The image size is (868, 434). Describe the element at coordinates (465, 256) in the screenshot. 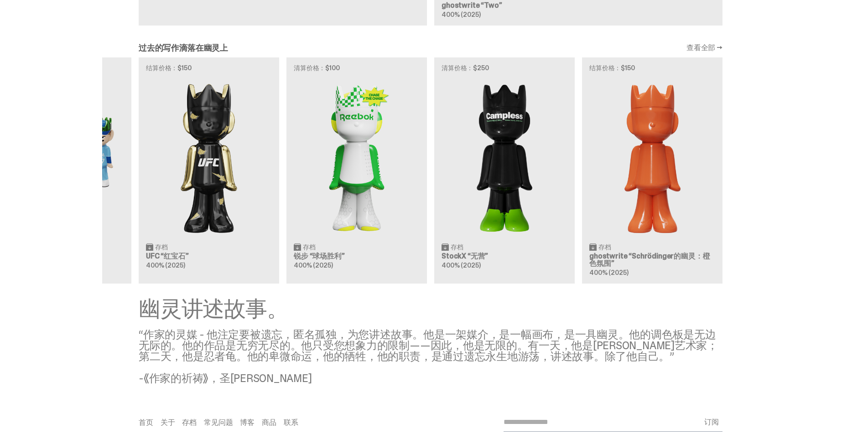

I see `font: StockX “无营”` at that location.